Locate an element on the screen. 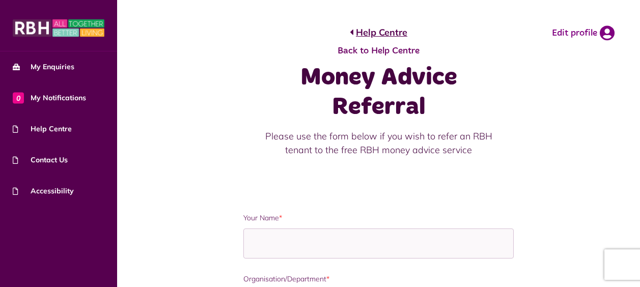 Image resolution: width=640 pixels, height=287 pixels. p: Please use the form below if you wish to refer an RBH tenant to the free RBH money advice service is located at coordinates (379, 143).